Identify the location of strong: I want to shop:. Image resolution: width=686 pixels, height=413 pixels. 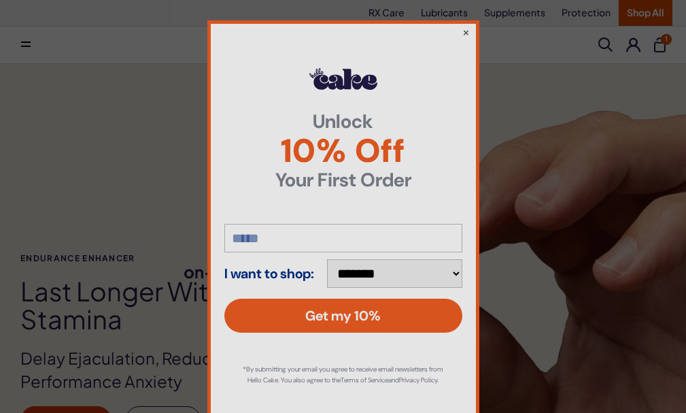
(269, 273).